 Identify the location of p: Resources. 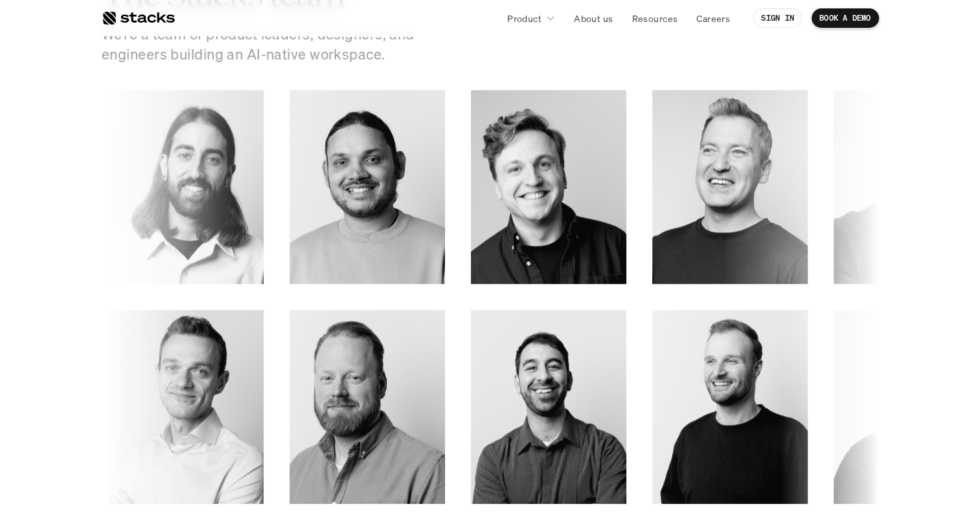
(654, 18).